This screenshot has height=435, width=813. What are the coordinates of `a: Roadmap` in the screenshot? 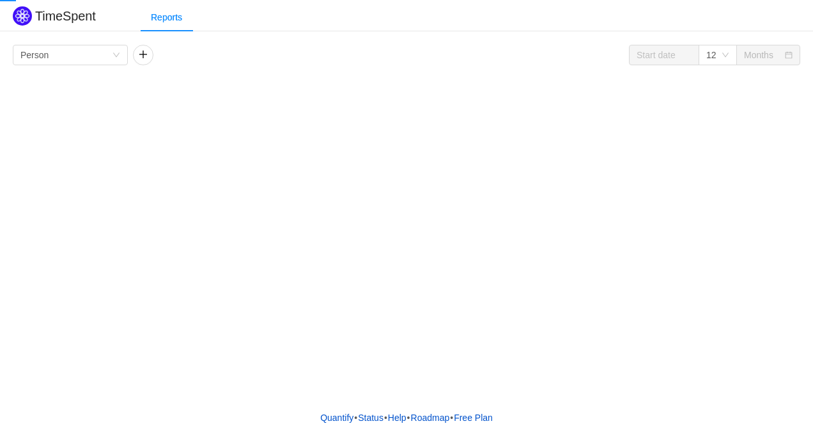 It's located at (430, 418).